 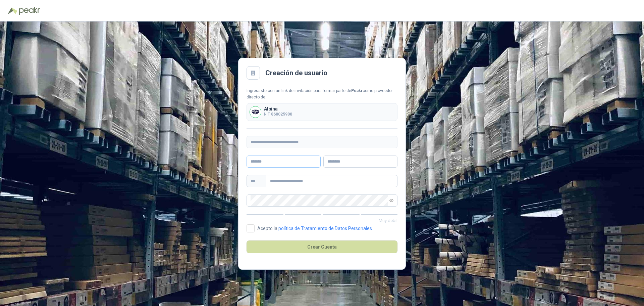 What do you see at coordinates (322, 221) in the screenshot?
I see `p: Muy débil` at bounding box center [322, 221].